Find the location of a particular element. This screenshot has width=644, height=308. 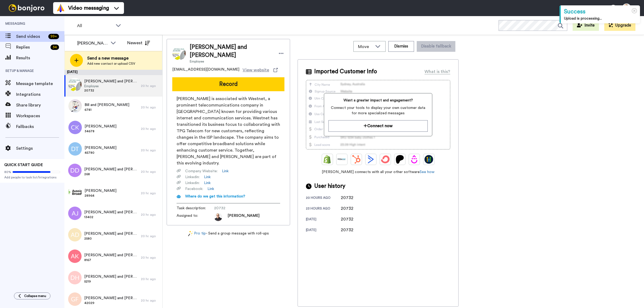

span: Replies is located at coordinates (32, 47).